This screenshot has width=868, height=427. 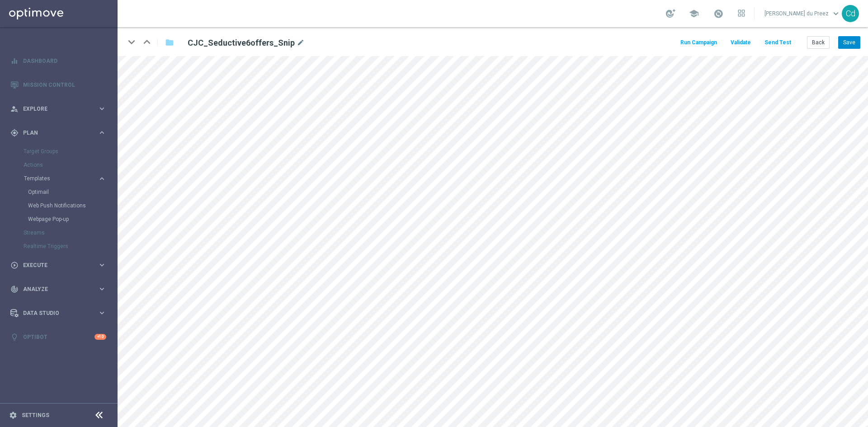 What do you see at coordinates (60, 289) in the screenshot?
I see `span: Analyze` at bounding box center [60, 289].